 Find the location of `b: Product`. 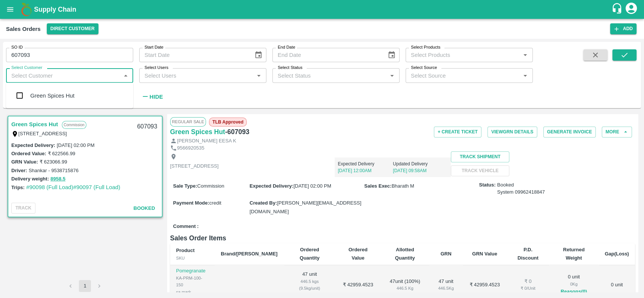

b: Product is located at coordinates (185, 250).